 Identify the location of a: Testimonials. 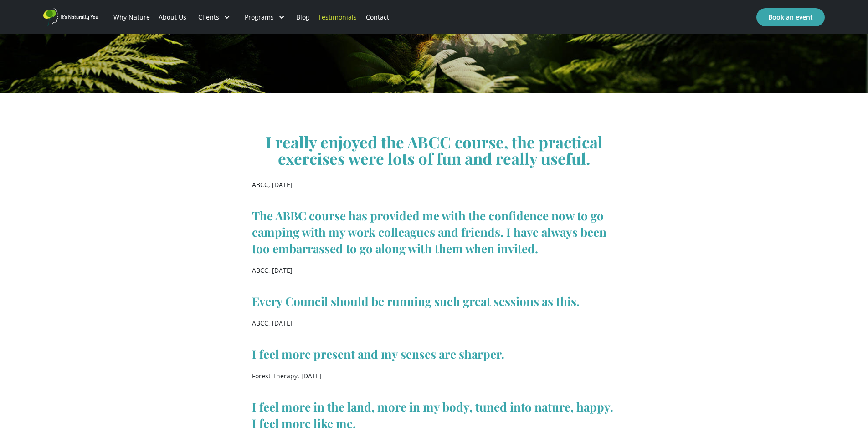
(338, 18).